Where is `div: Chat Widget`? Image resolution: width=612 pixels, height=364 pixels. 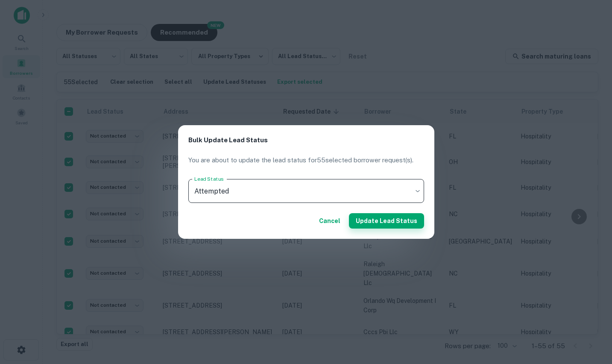 div: Chat Widget is located at coordinates (591, 316).